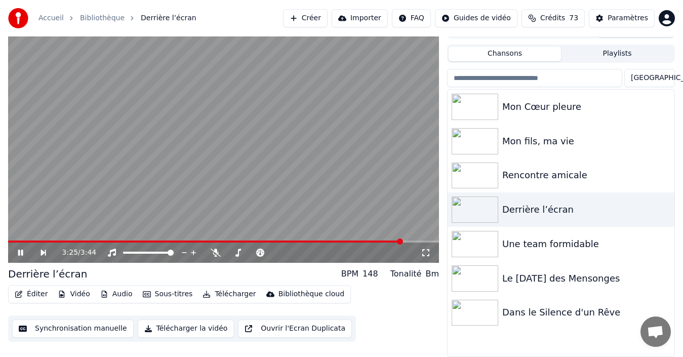 The image size is (683, 357). Describe the element at coordinates (586, 107) in the screenshot. I see `div: Mon Cœur pleure` at that location.